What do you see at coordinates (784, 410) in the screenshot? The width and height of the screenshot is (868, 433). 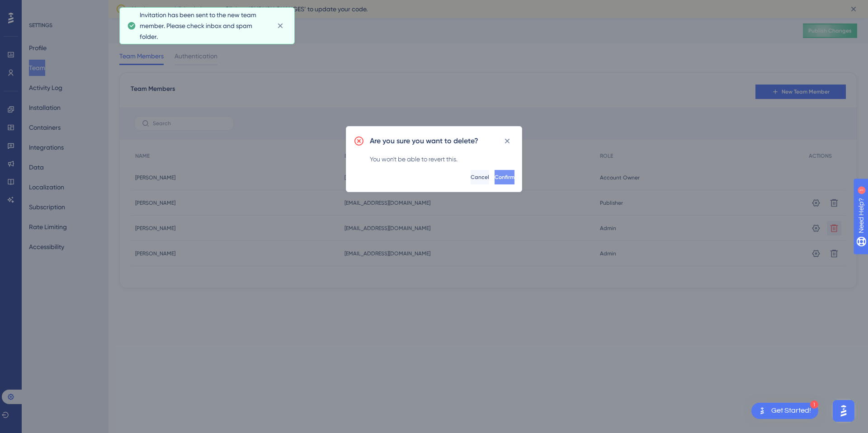 I see `div: Open Get Started! checklist, remaining modules: 1` at bounding box center [784, 410].